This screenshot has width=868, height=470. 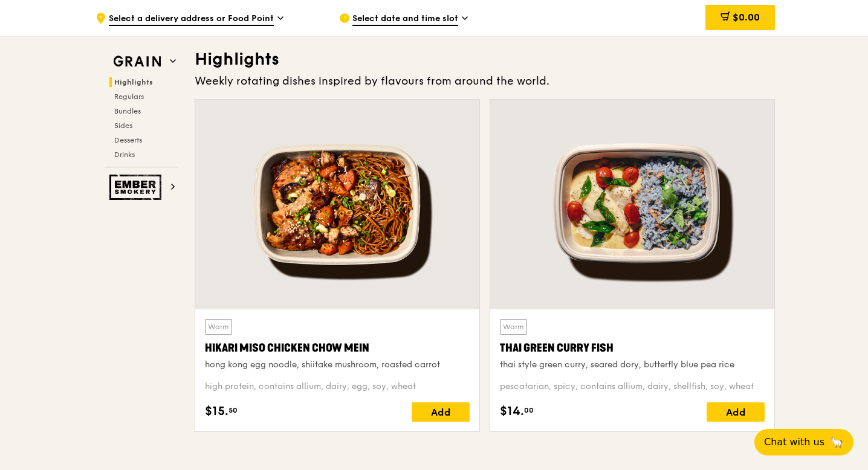 I want to click on span: Bundles, so click(x=127, y=111).